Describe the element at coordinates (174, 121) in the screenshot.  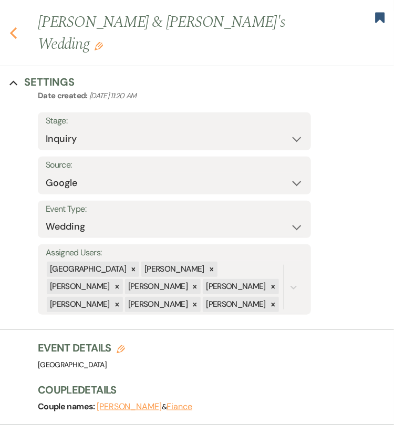
I see `label: Stage:` at that location.